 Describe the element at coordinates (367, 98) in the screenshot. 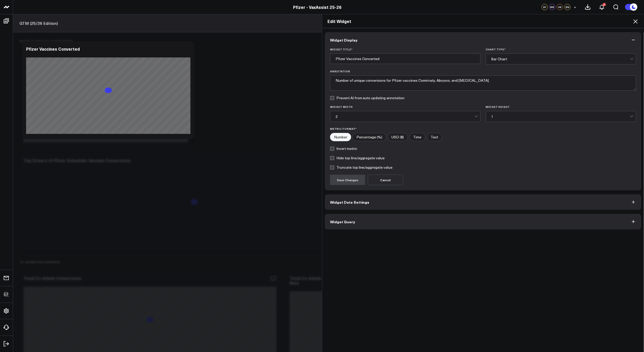

I see `label: Prevent AI from auto updating annotation` at that location.